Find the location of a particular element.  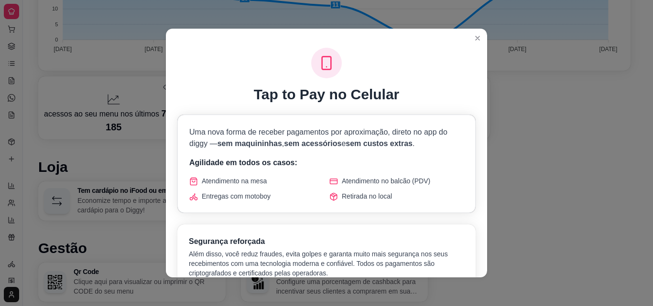

p: Além disso, você reduz fraudes, evita golpes e garanta muito mais segurança nos seus recebimentos... is located at coordinates (326, 264).